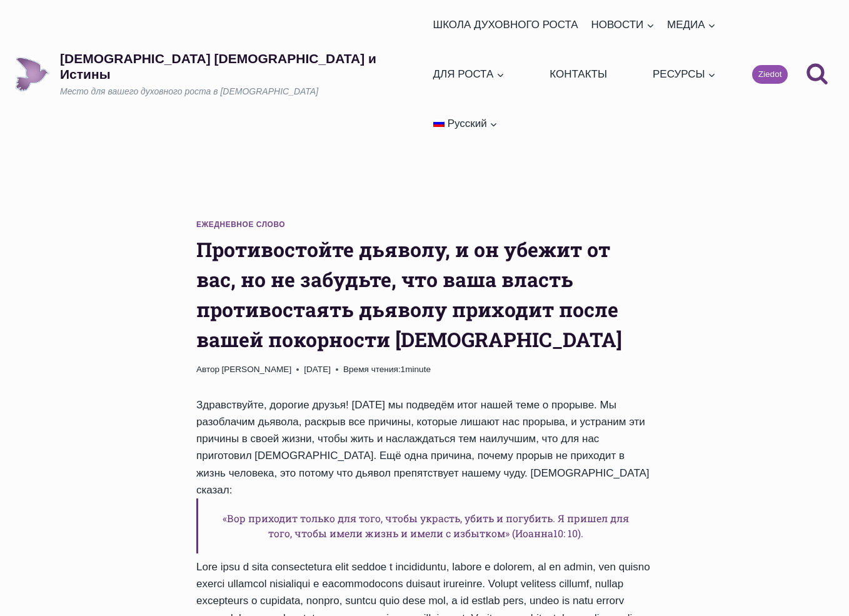  I want to click on span: НОВОСТИ, so click(622, 24).